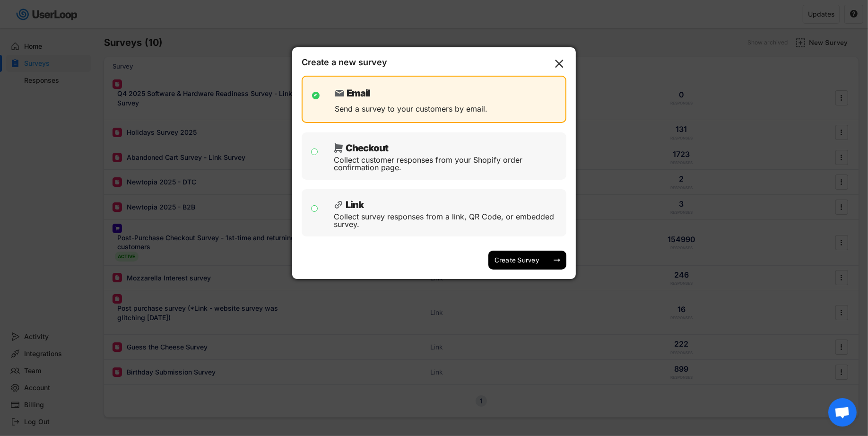 This screenshot has height=436, width=868. I want to click on img: CheckoutMajor.svg, so click(339, 148).